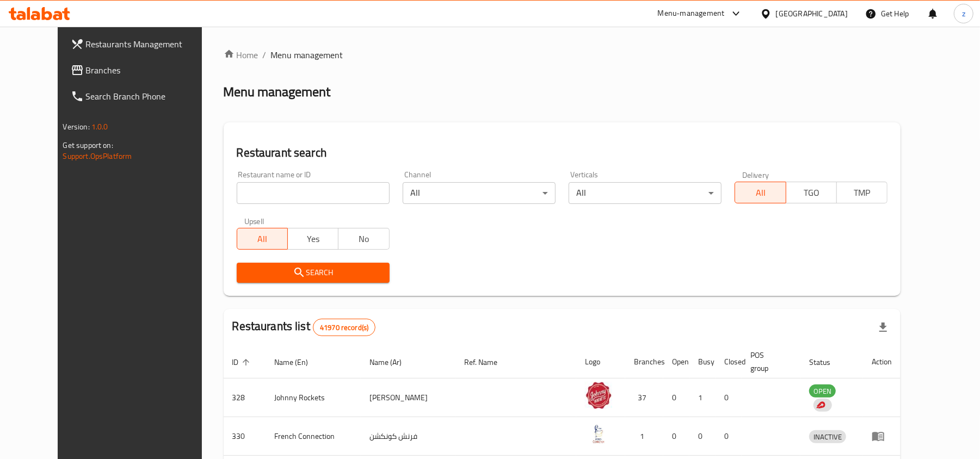  What do you see at coordinates (142, 70) in the screenshot?
I see `a: Branches` at bounding box center [142, 70].